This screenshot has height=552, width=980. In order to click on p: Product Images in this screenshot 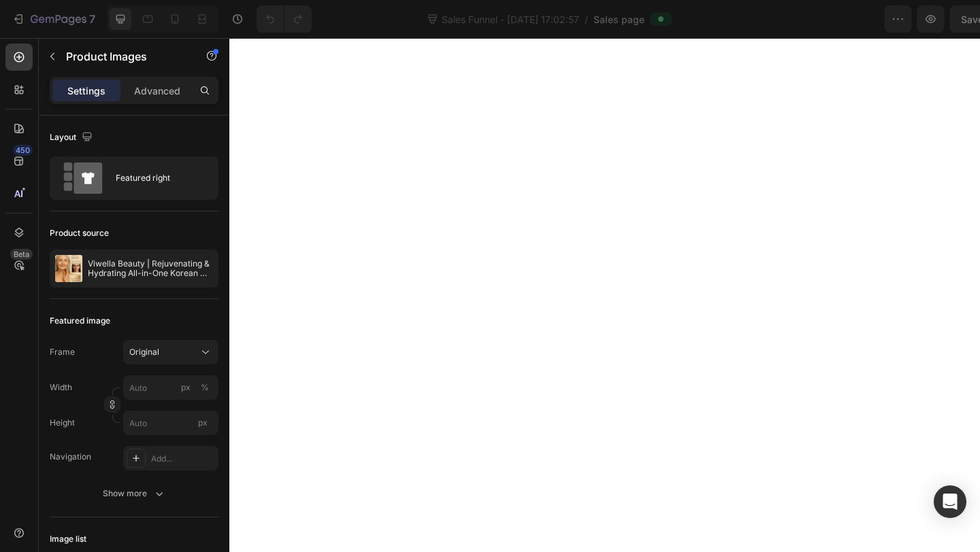, I will do `click(124, 57)`.